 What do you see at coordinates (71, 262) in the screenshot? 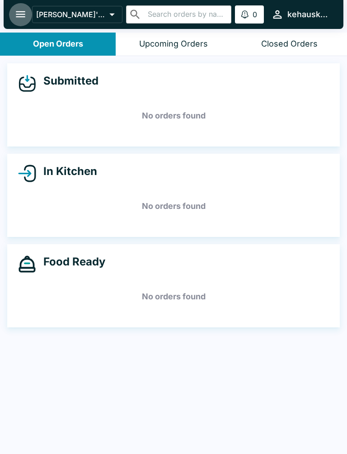
I see `h4: Food Ready` at bounding box center [71, 262].